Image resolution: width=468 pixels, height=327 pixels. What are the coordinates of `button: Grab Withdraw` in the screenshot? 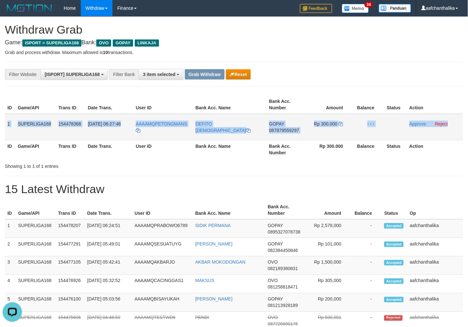 It's located at (204, 74).